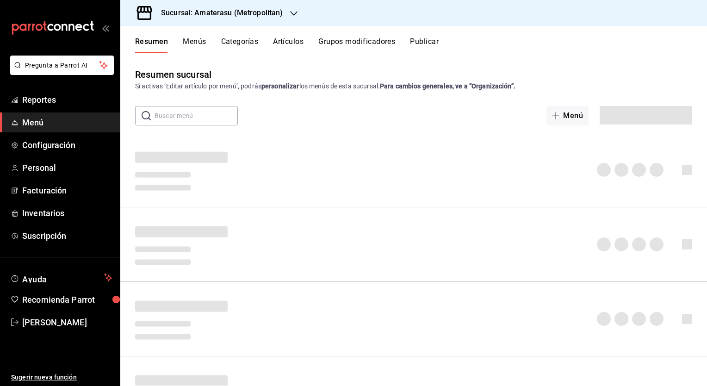 The width and height of the screenshot is (707, 386). I want to click on button: Publicar, so click(424, 45).